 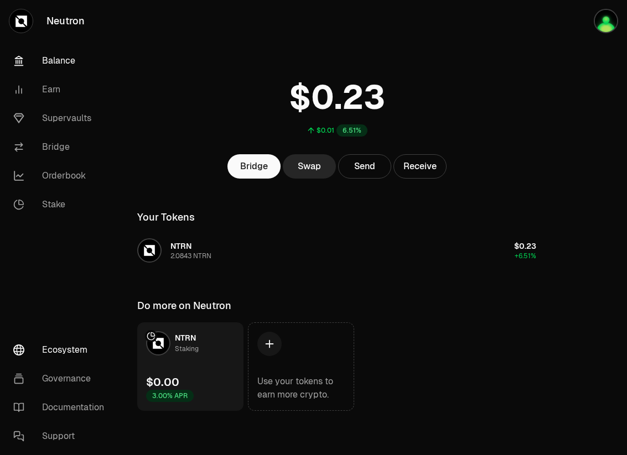 What do you see at coordinates (420, 167) in the screenshot?
I see `button: Receive` at bounding box center [420, 167].